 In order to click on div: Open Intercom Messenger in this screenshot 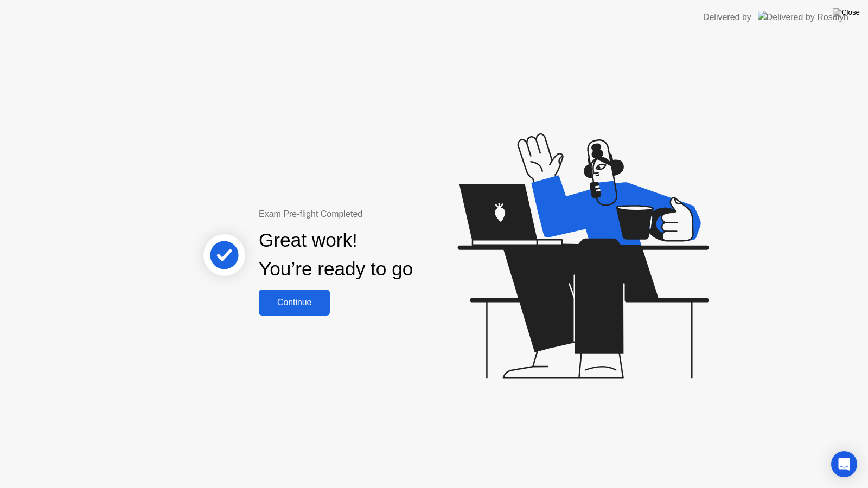, I will do `click(844, 464)`.